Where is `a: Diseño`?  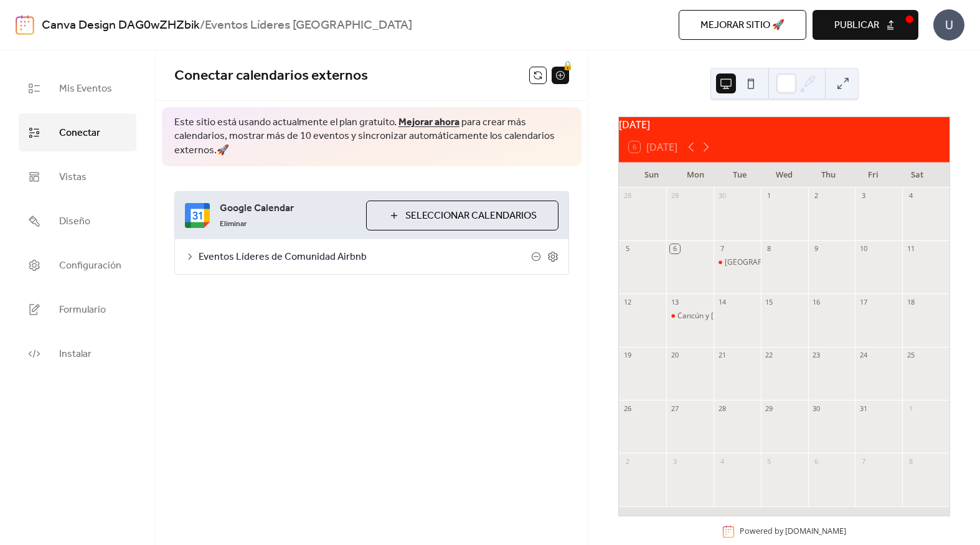
a: Diseño is located at coordinates (77, 221).